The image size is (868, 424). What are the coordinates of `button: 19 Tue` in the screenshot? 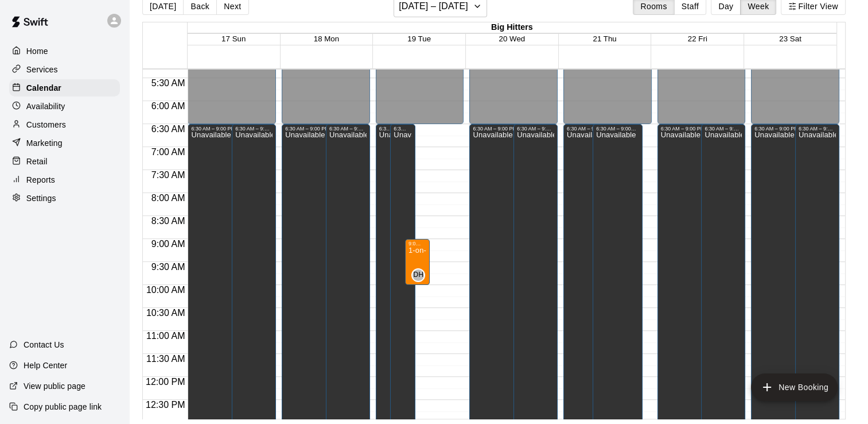 It's located at (419, 39).